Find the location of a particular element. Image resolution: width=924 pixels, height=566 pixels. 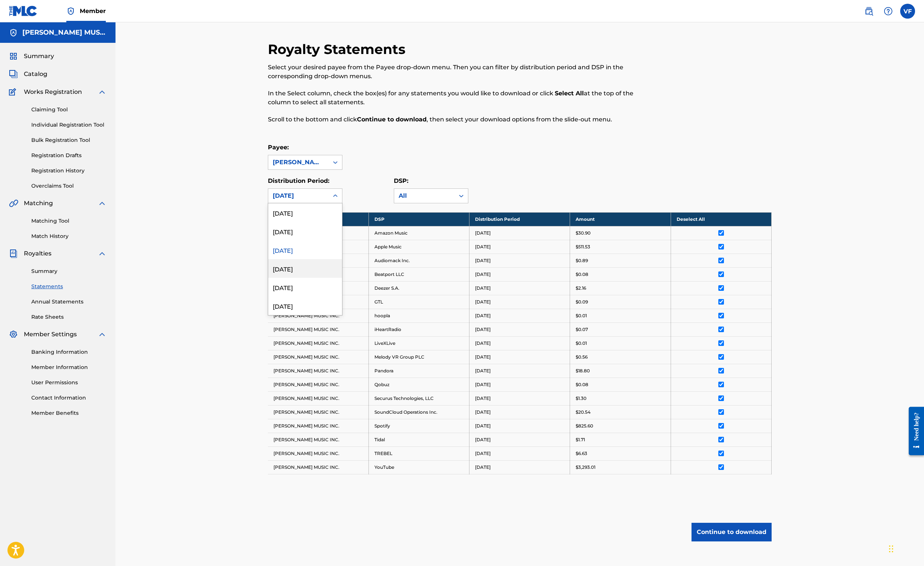

th: Amount is located at coordinates (621, 219).